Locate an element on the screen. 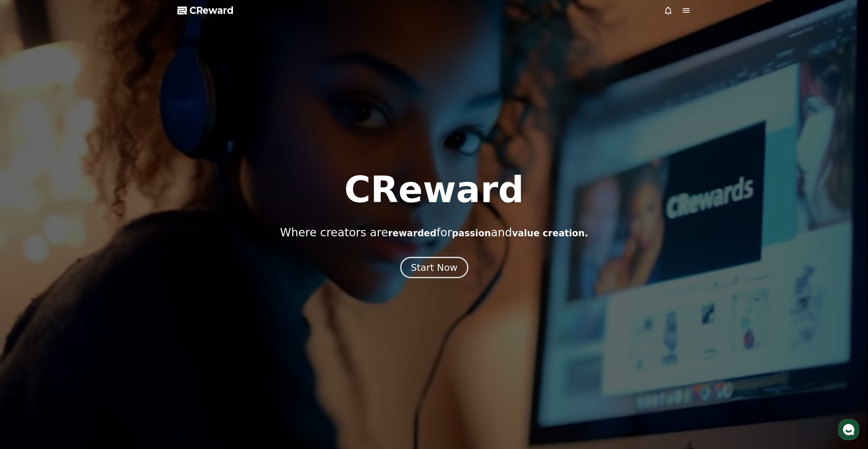 Image resolution: width=868 pixels, height=449 pixels. a: Settings is located at coordinates (120, 247).